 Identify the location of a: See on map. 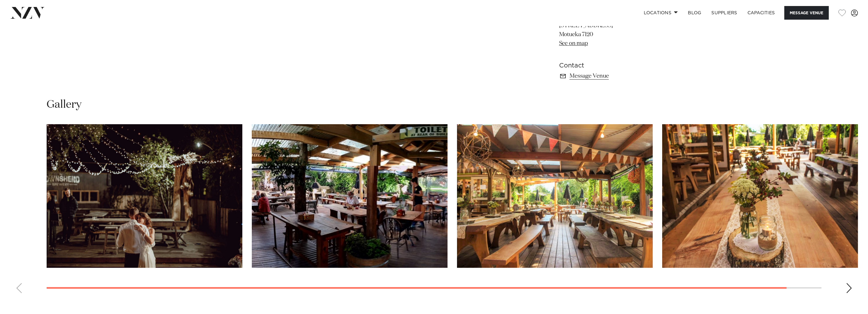
(573, 44).